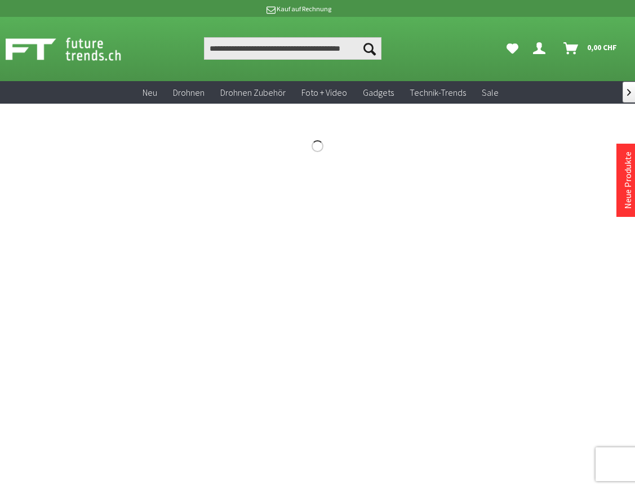 The image size is (635, 489). What do you see at coordinates (324, 92) in the screenshot?
I see `span: Foto + Video` at bounding box center [324, 92].